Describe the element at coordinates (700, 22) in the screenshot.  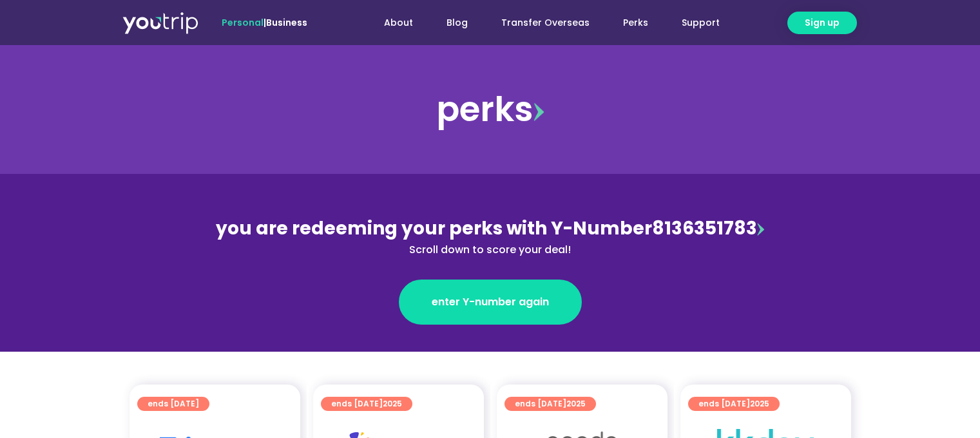
I see `a: Support` at that location.